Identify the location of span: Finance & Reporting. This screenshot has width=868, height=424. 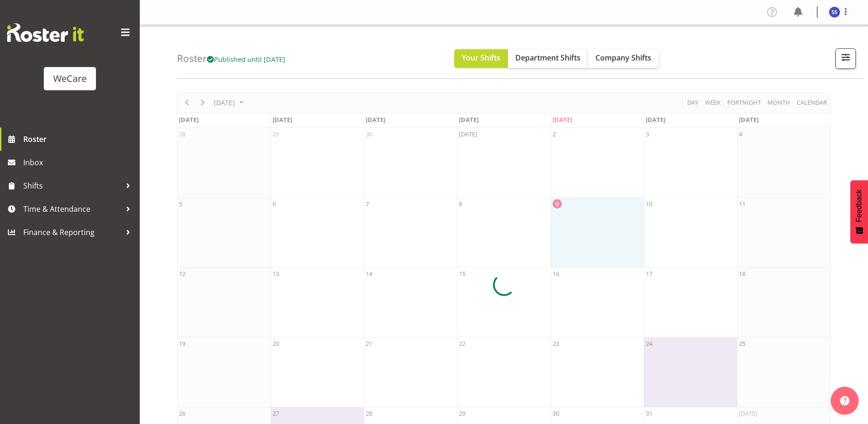
(72, 233).